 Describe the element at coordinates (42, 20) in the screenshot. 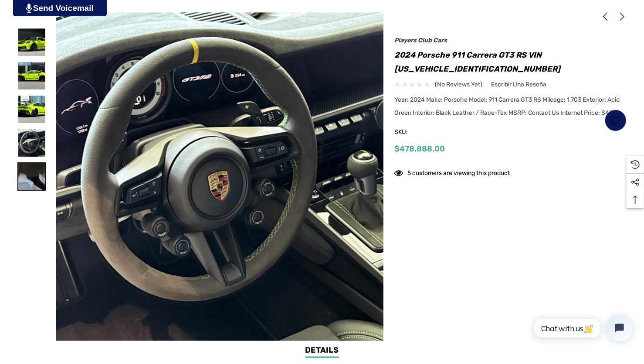

I see `span: Chat with us` at that location.